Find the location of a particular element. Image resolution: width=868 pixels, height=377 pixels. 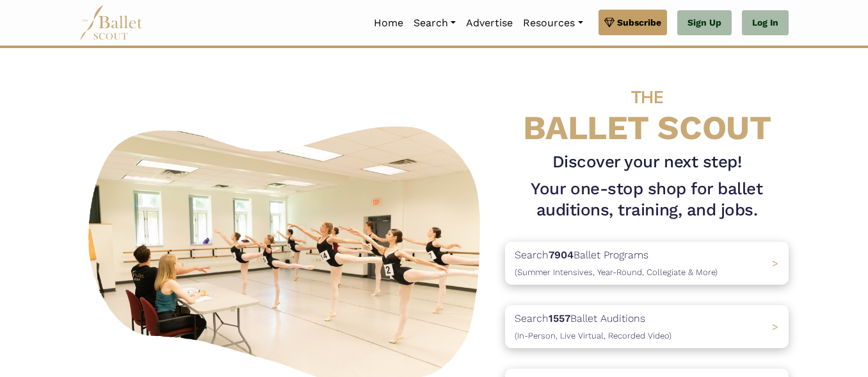

span: (In-Person, Live Virtual, Recorded Video) is located at coordinates (592, 335).